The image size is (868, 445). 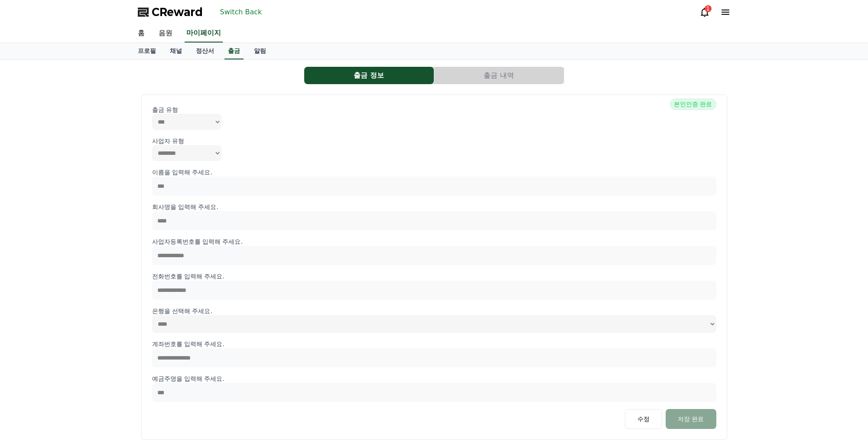 What do you see at coordinates (500, 76) in the screenshot?
I see `a: 출금 내역` at bounding box center [500, 76].